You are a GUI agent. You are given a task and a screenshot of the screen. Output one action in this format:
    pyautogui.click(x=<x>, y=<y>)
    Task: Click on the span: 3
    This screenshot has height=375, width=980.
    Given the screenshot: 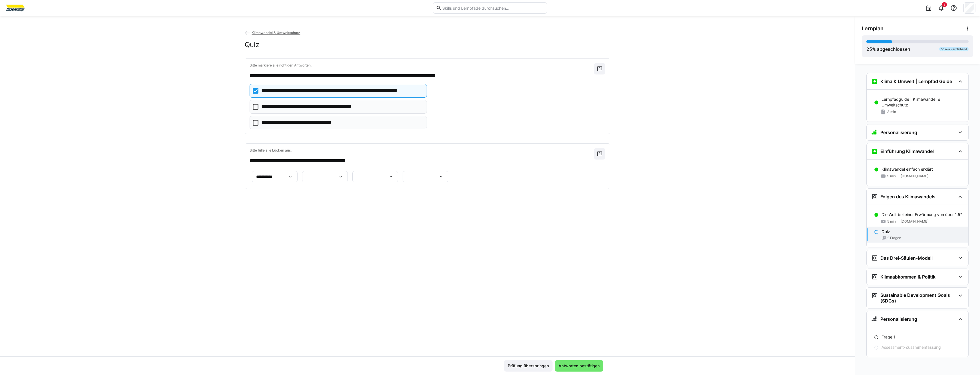 What is the action you would take?
    pyautogui.click(x=944, y=4)
    